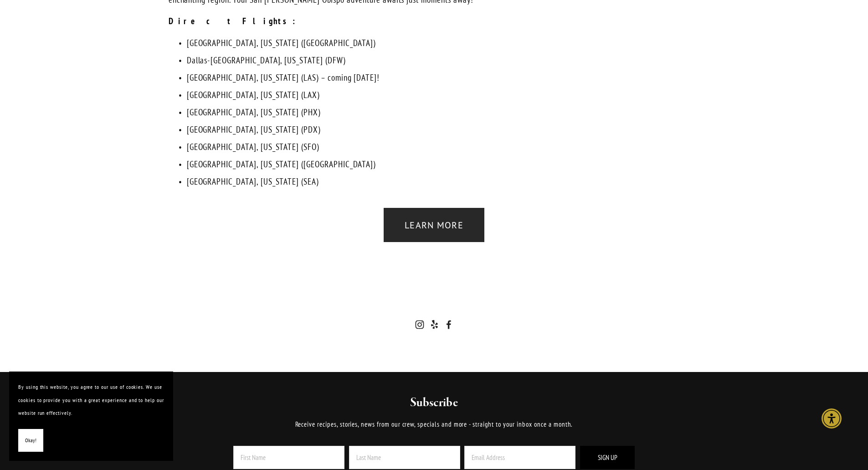  I want to click on input: Last Name, so click(405, 458).